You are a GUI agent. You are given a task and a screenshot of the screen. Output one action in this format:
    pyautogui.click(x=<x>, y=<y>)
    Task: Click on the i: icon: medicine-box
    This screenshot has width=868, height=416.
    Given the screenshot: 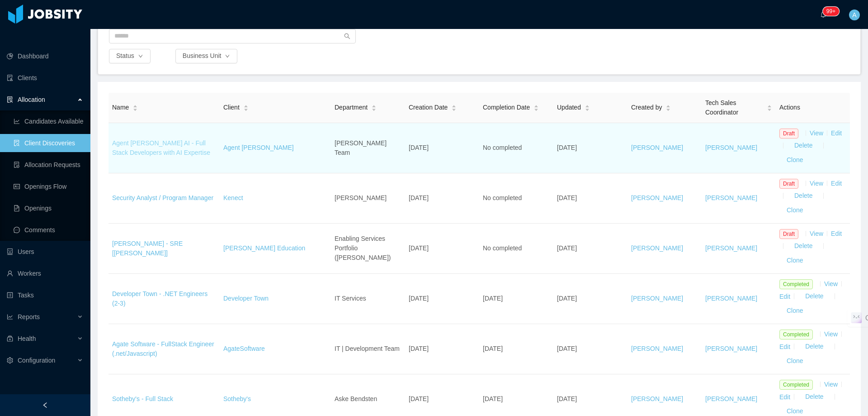 What is the action you would take?
    pyautogui.click(x=10, y=339)
    